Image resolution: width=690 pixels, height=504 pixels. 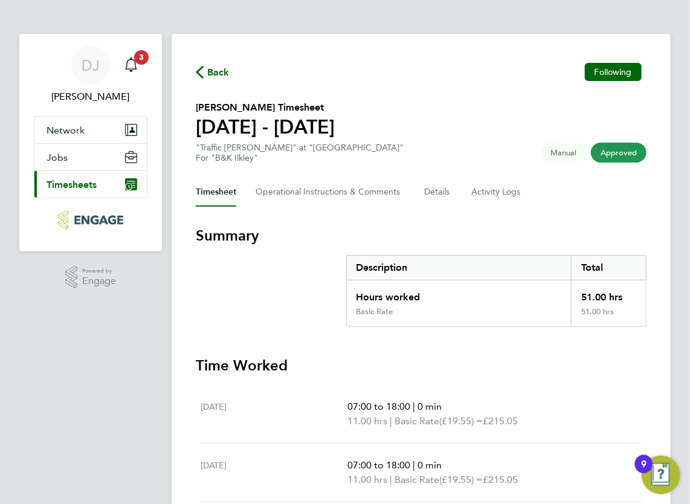 I want to click on div: 9, so click(x=644, y=472).